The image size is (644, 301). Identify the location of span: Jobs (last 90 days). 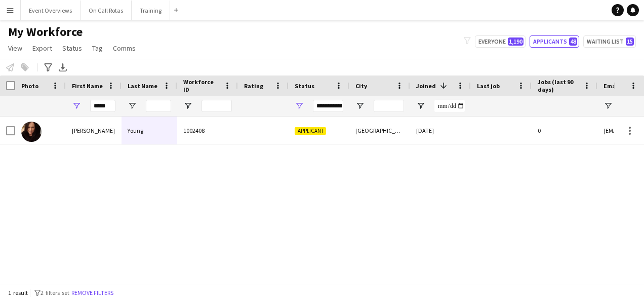
(558, 86).